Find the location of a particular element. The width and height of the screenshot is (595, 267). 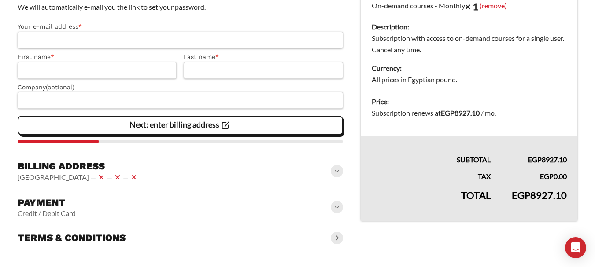

h3: Terms & conditions is located at coordinates (71, 238).